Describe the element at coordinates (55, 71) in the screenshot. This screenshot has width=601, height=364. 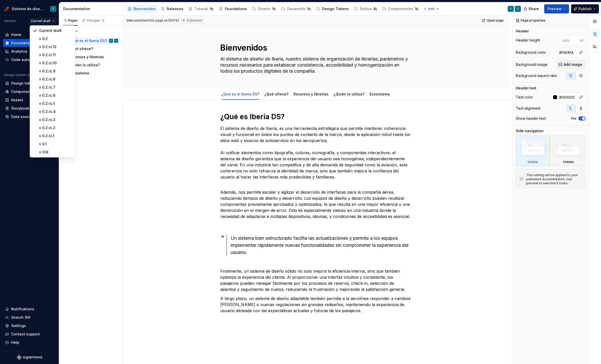
I see `div: v 0.2.rc.9` at that location.